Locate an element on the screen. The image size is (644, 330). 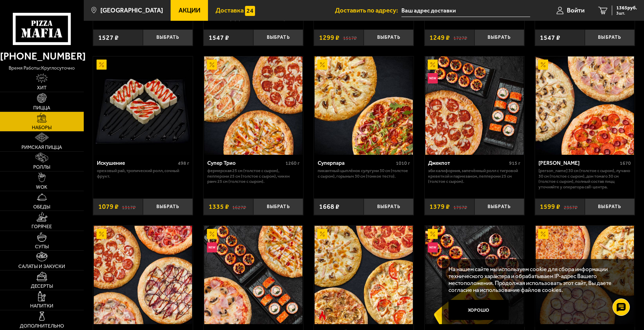
a: АкционныйНовинкаВсё включено is located at coordinates (254, 275).